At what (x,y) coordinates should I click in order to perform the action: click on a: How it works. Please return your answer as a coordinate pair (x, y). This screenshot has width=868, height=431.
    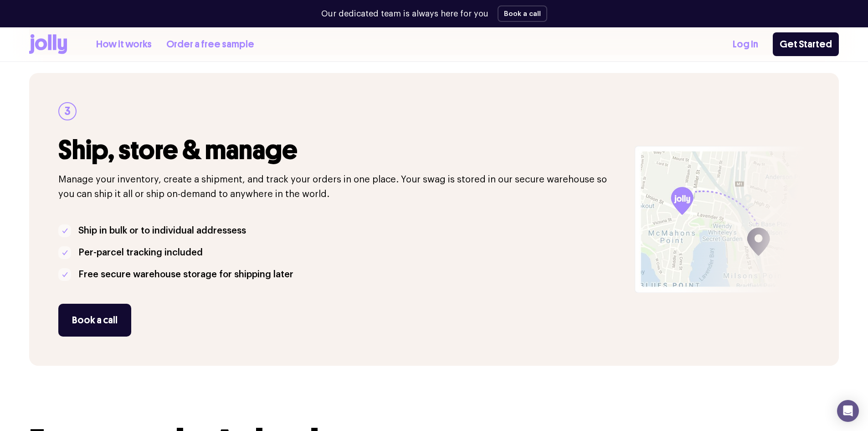
    Looking at the image, I should click on (124, 44).